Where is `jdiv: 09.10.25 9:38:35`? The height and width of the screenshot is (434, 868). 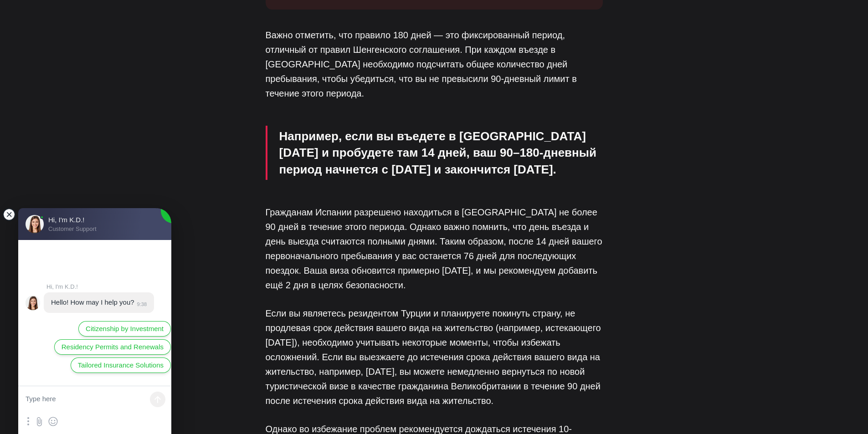 jdiv: 09.10.25 9:38:35 is located at coordinates (99, 302).